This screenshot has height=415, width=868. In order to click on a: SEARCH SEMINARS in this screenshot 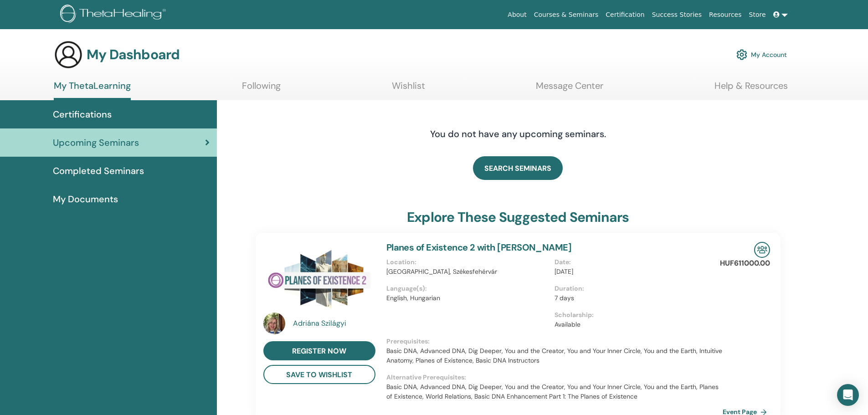, I will do `click(518, 168)`.